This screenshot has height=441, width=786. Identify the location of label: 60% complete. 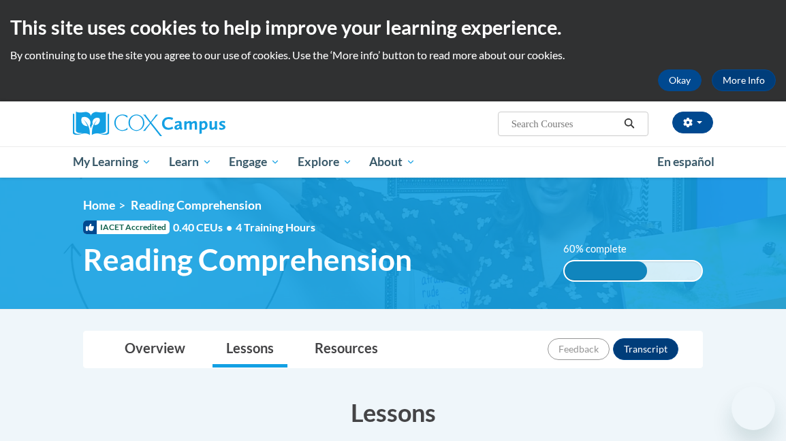
(602, 249).